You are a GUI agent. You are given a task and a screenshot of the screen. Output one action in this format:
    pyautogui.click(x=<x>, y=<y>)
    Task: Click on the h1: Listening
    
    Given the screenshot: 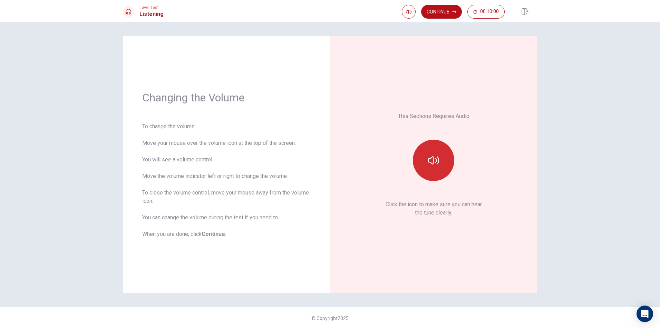 What is the action you would take?
    pyautogui.click(x=152, y=14)
    